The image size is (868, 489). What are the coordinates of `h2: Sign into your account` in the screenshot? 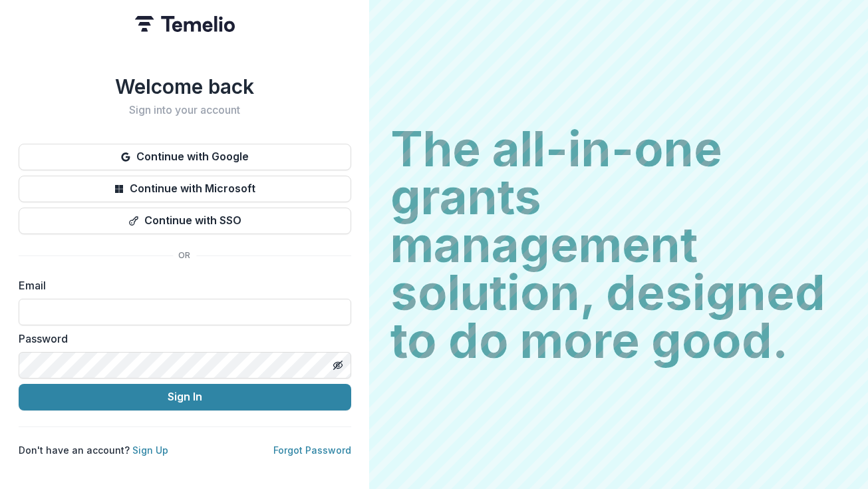 It's located at (185, 109).